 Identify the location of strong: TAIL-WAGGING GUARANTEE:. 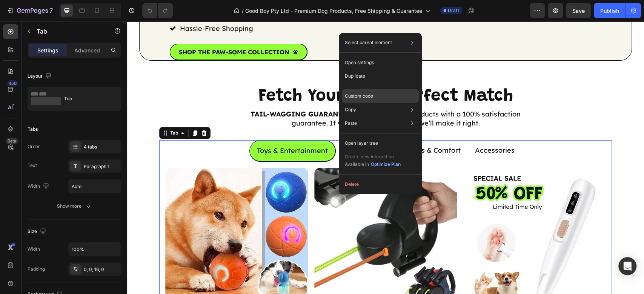
(175, 93).